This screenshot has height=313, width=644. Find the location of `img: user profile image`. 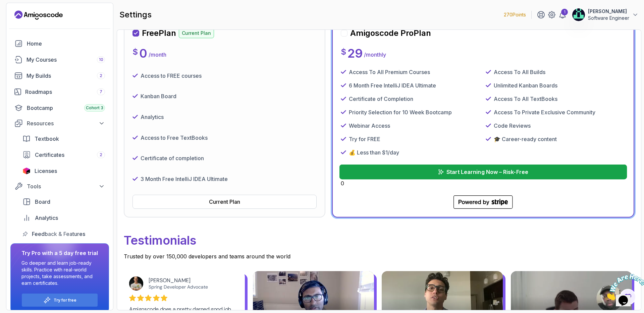

img: user profile image is located at coordinates (578, 15).